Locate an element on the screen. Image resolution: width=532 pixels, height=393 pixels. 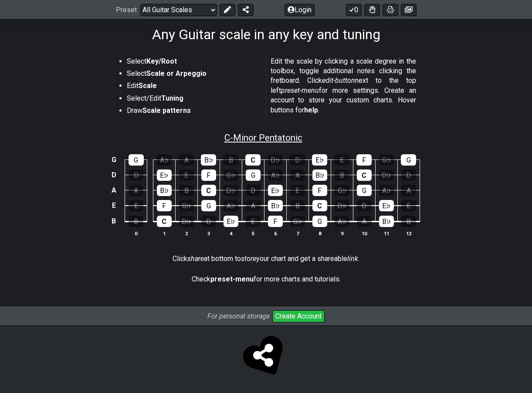
th: 2 is located at coordinates (186, 233).